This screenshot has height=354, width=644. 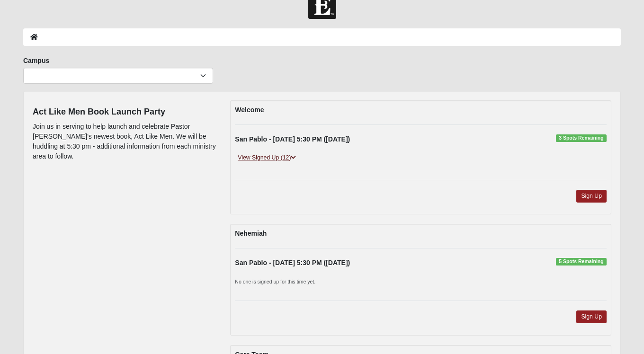 I want to click on strong: Nehemiah, so click(x=251, y=234).